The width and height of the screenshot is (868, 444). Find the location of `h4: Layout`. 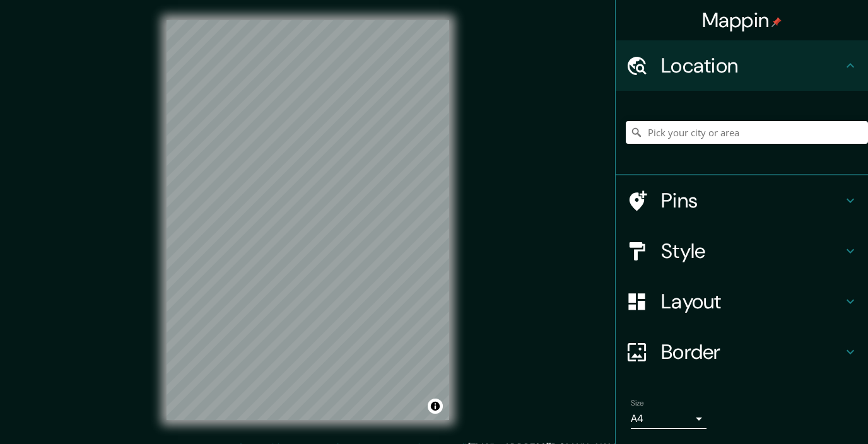

h4: Layout is located at coordinates (752, 302).